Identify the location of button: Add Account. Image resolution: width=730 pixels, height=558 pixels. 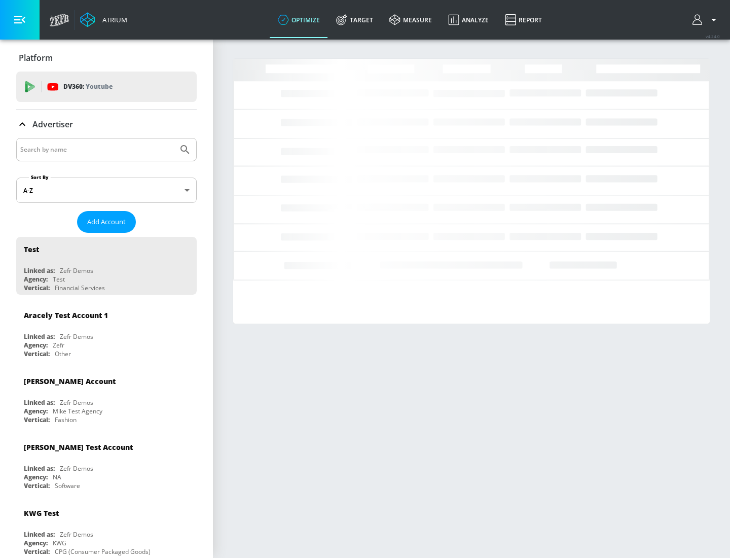
(106, 222).